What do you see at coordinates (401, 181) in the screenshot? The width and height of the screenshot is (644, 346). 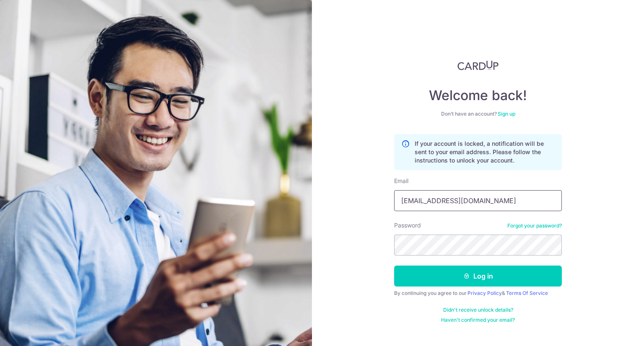 I see `label: Email` at bounding box center [401, 181].